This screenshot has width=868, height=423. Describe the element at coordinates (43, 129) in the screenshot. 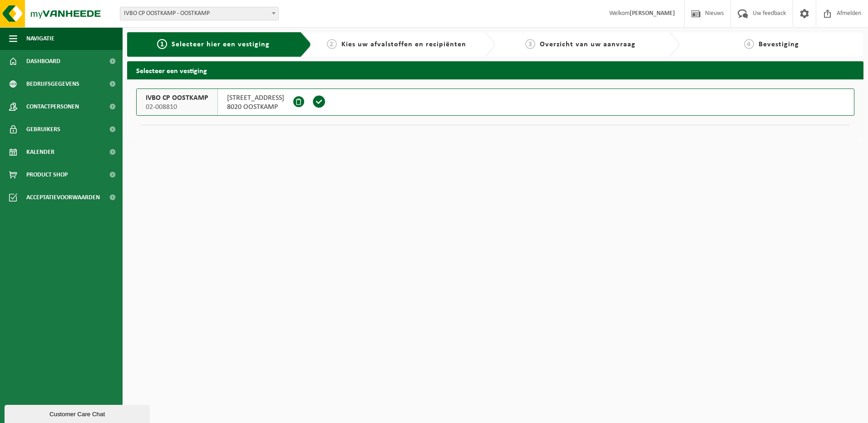

I see `span: Gebruikers` at that location.